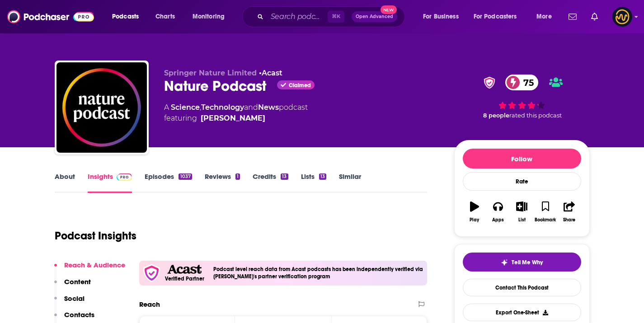  What do you see at coordinates (374, 17) in the screenshot?
I see `button: Open AdvancedNew` at bounding box center [374, 17].